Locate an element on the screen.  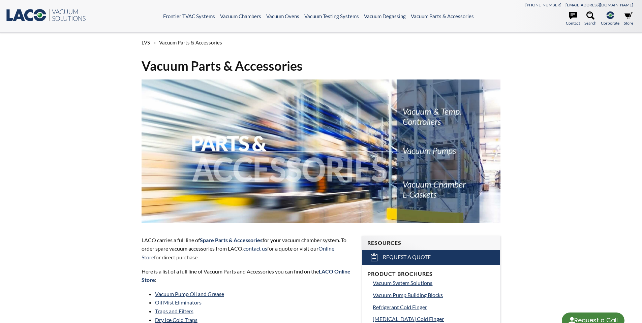
a: Vacuum System Solutions is located at coordinates (433, 283).